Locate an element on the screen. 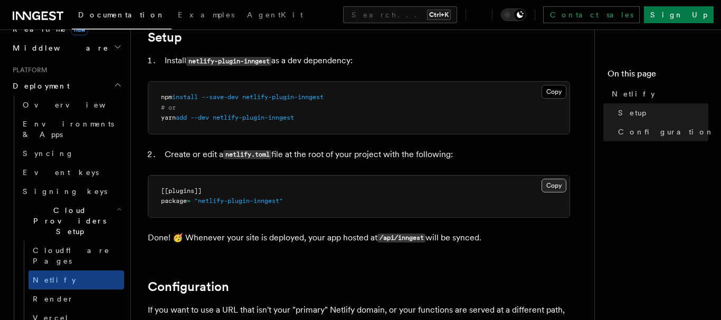 The width and height of the screenshot is (721, 320). span: npm is located at coordinates (166, 97).